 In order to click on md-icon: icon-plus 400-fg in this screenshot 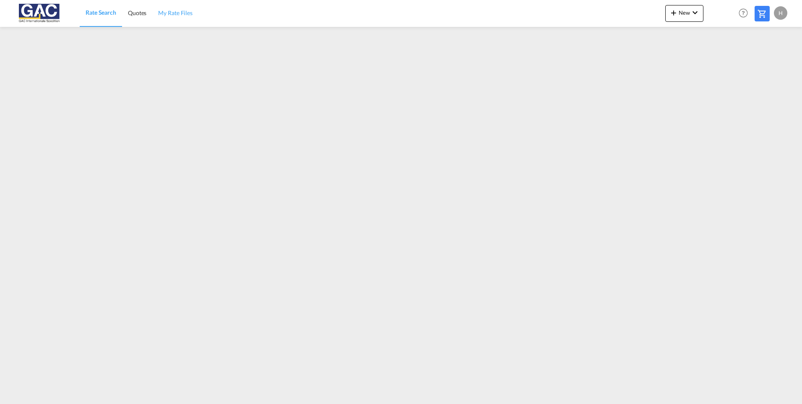, I will do `click(674, 13)`.